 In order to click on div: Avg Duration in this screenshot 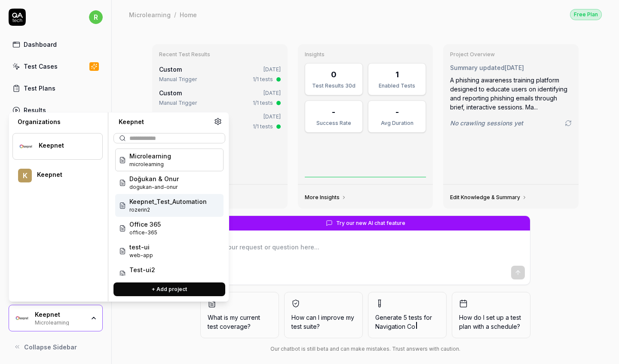, I will do `click(397, 123)`.